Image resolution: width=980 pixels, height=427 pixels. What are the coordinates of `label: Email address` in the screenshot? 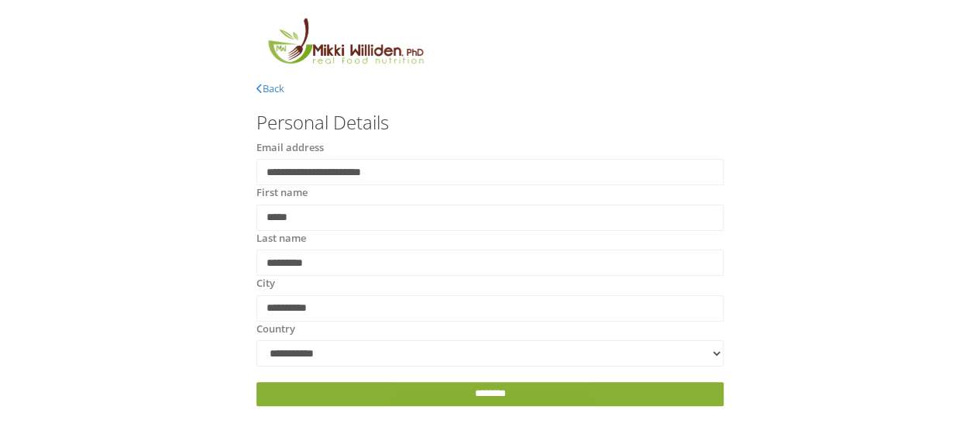 It's located at (290, 148).